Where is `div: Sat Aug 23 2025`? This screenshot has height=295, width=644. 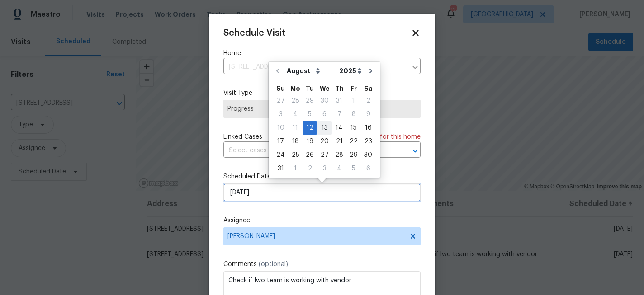
div: Sat Aug 23 2025 is located at coordinates (368, 141).